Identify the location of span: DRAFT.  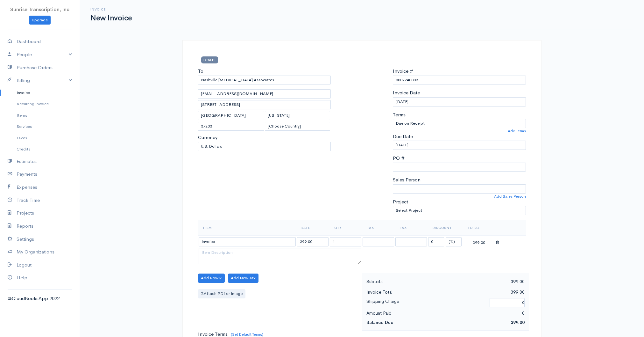
(210, 60).